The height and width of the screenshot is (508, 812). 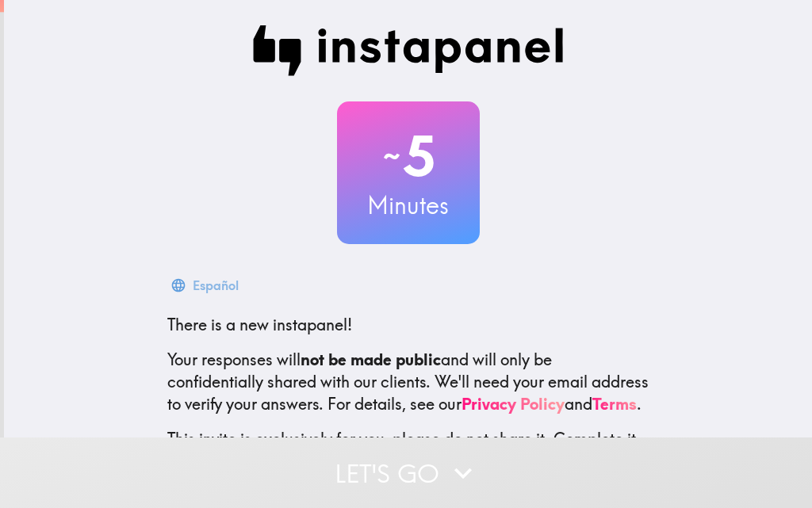 I want to click on button: Español, so click(x=206, y=286).